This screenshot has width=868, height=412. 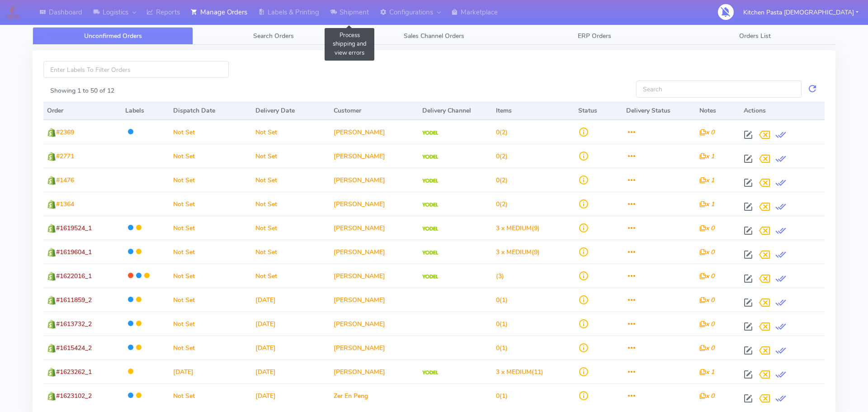 What do you see at coordinates (74, 252) in the screenshot?
I see `span: #1619604_1` at bounding box center [74, 252].